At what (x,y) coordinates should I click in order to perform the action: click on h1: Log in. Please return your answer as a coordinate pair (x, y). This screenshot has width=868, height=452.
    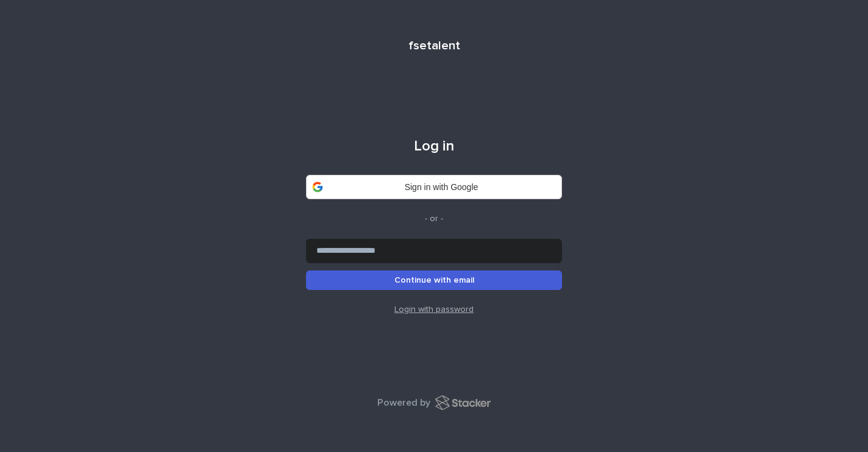
    Looking at the image, I should click on (434, 147).